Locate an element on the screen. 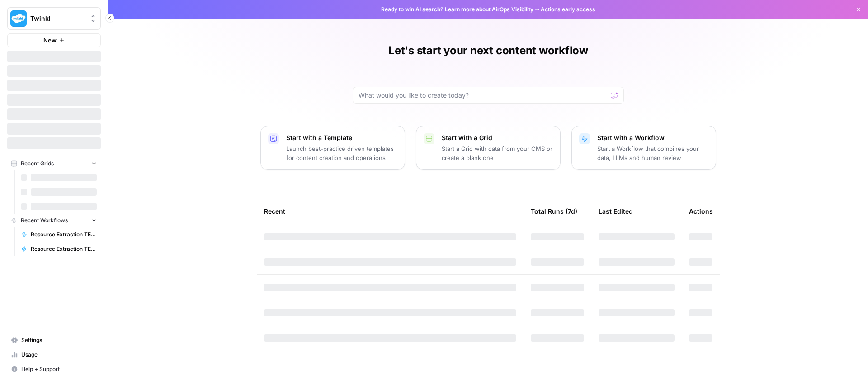 This screenshot has width=868, height=380. span: Resource Extraction TEST is located at coordinates (64, 234).